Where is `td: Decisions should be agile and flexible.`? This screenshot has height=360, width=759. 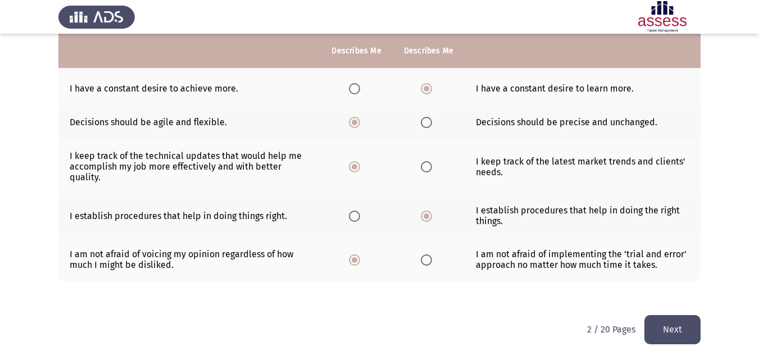
td: Decisions should be agile and flexible. is located at coordinates (189, 122).